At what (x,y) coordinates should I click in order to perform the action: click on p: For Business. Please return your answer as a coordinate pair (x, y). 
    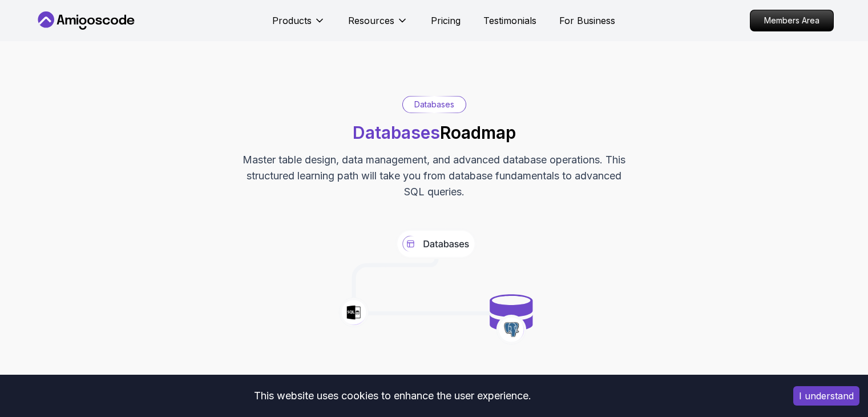
    Looking at the image, I should click on (587, 21).